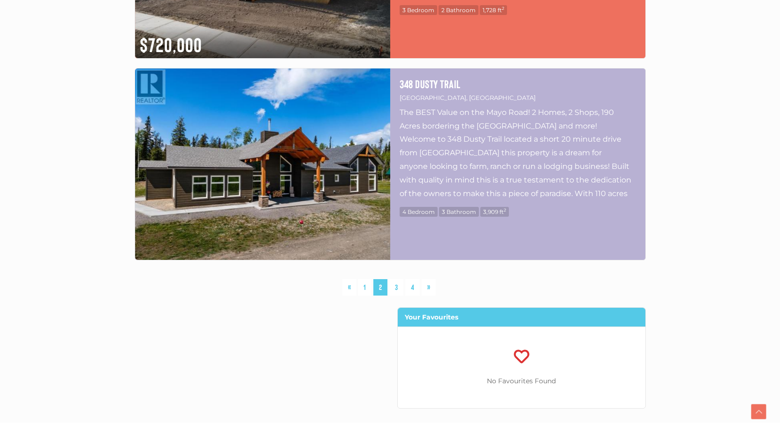  What do you see at coordinates (419, 212) in the screenshot?
I see `span: 4 Bedroom` at bounding box center [419, 212].